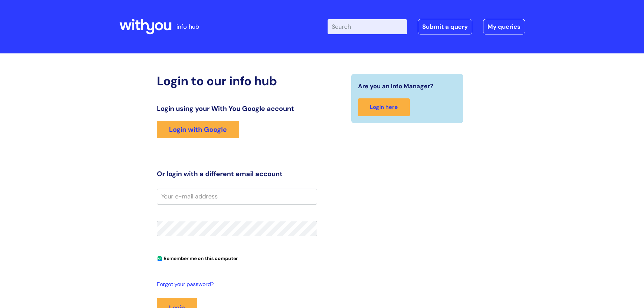 This screenshot has width=644, height=308. What do you see at coordinates (504, 27) in the screenshot?
I see `a: My queries` at bounding box center [504, 27].